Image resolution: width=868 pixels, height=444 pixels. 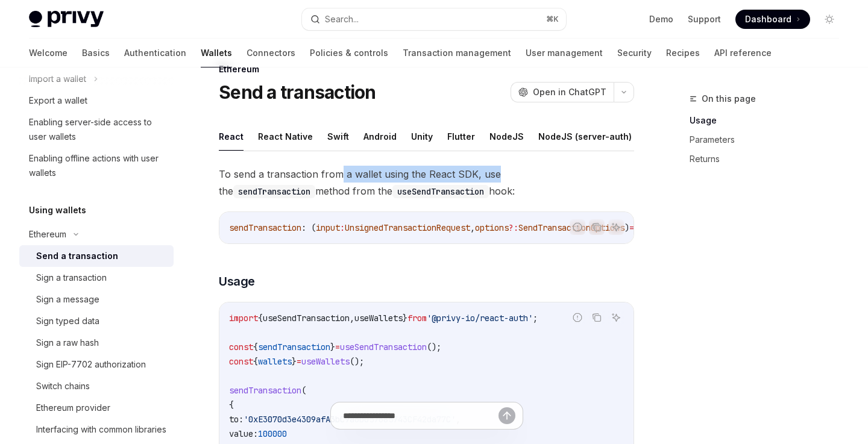 What do you see at coordinates (769, 140) in the screenshot?
I see `a: Parameters` at bounding box center [769, 140].